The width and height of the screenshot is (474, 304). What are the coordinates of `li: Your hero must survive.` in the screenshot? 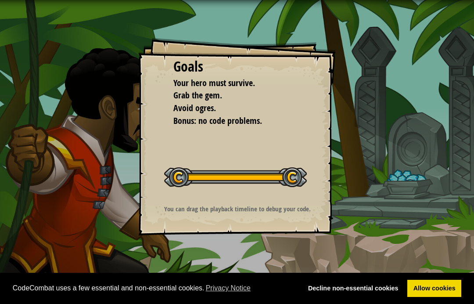 It's located at (230, 83).